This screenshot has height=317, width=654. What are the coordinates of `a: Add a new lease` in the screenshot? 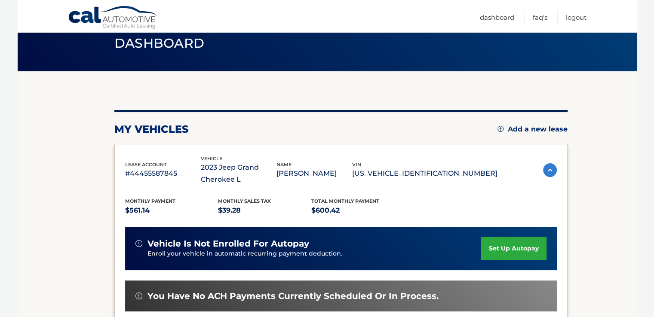 It's located at (532, 129).